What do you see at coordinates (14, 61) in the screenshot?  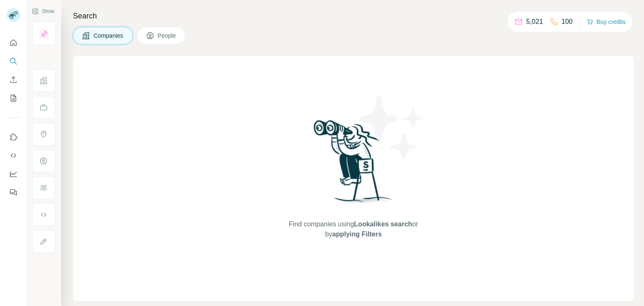 I see `button: Search` at bounding box center [14, 61].